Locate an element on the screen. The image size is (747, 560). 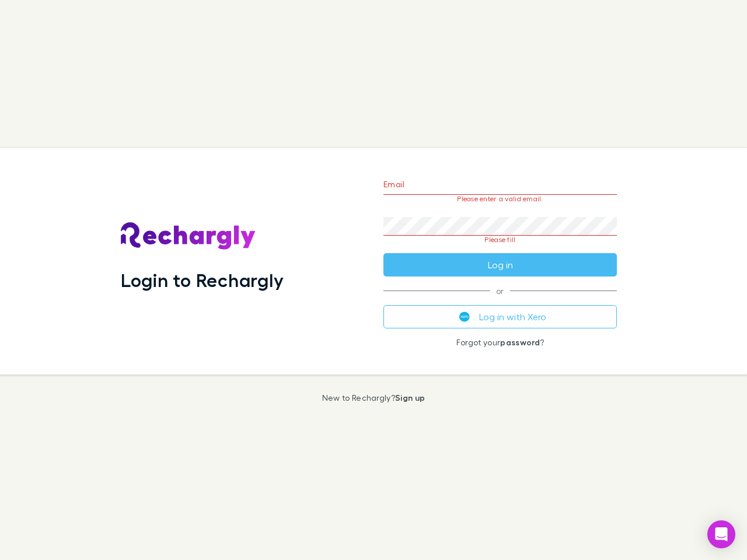
p: Please enter a valid email. is located at coordinates (500, 199).